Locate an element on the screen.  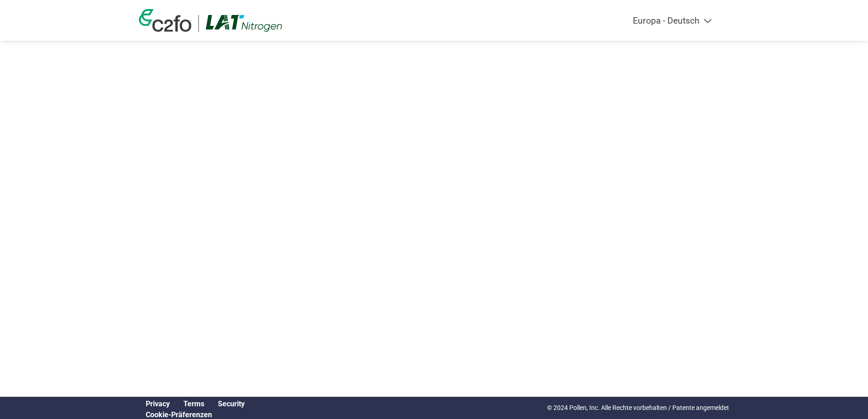
a: Terms is located at coordinates (194, 404).